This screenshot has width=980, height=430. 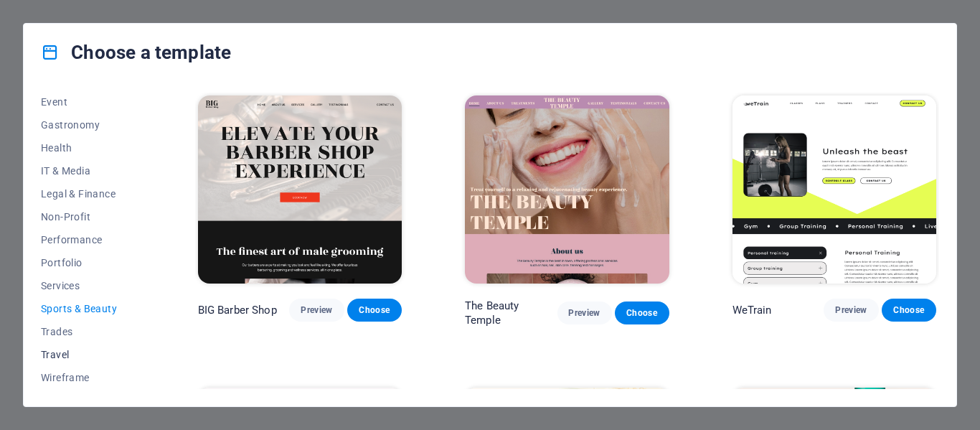 What do you see at coordinates (88, 354) in the screenshot?
I see `span: Travel` at bounding box center [88, 354].